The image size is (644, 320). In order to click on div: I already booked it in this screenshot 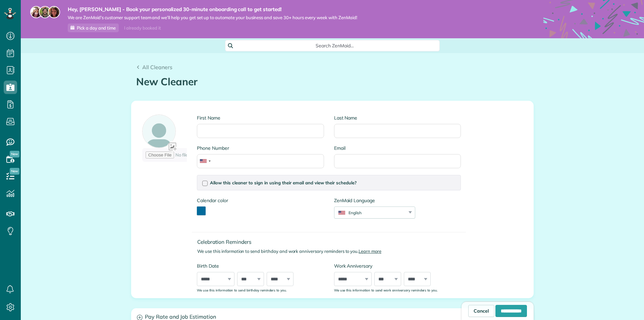, I will do `click(142, 28)`.